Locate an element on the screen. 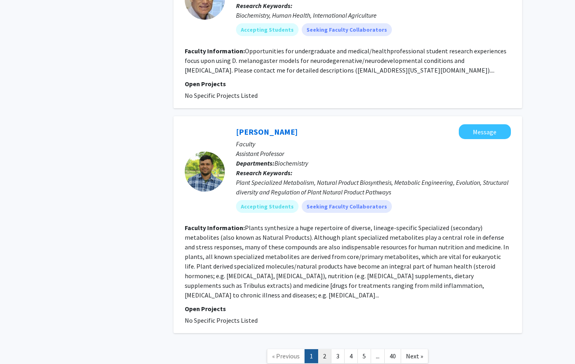 This screenshot has width=575, height=364. span: Biochemistry is located at coordinates (291, 163).